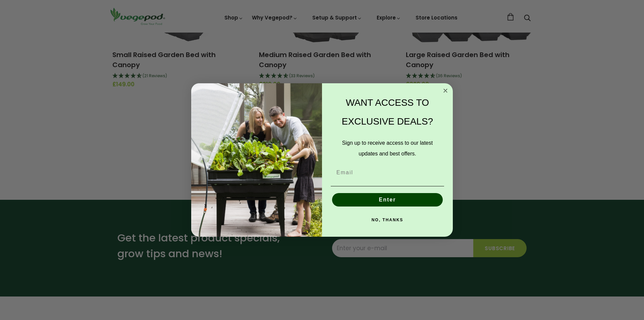  What do you see at coordinates (387, 200) in the screenshot?
I see `button: Enter` at bounding box center [387, 200].